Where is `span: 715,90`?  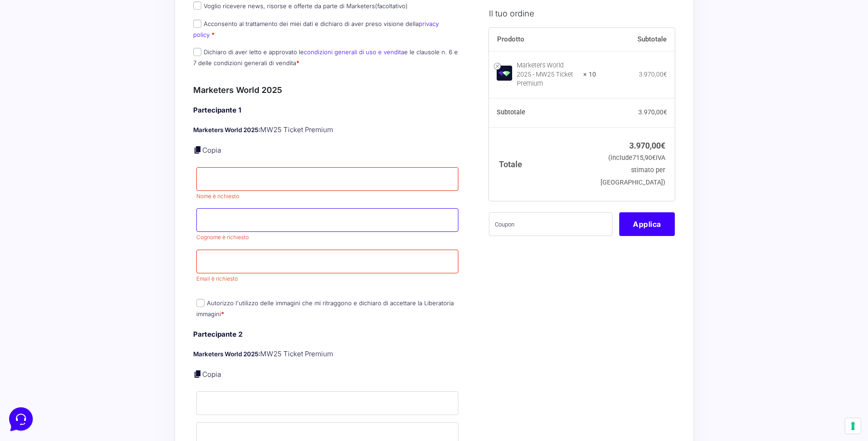 span: 715,90 is located at coordinates (644, 158).